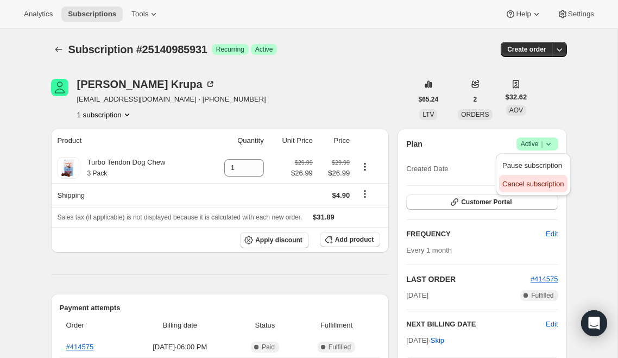 This screenshot has width=618, height=358. What do you see at coordinates (429, 99) in the screenshot?
I see `button: $65.24` at bounding box center [429, 99].